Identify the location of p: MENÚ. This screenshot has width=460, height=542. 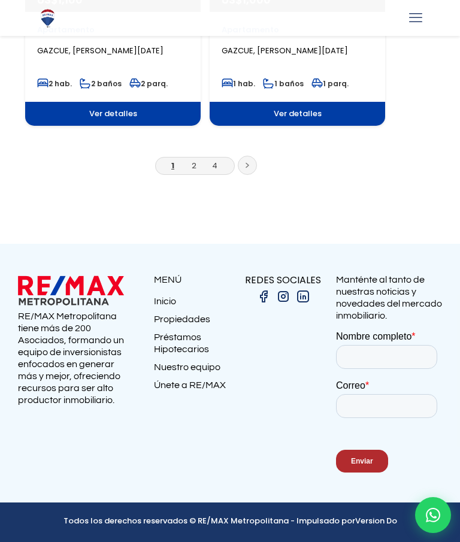
(192, 280).